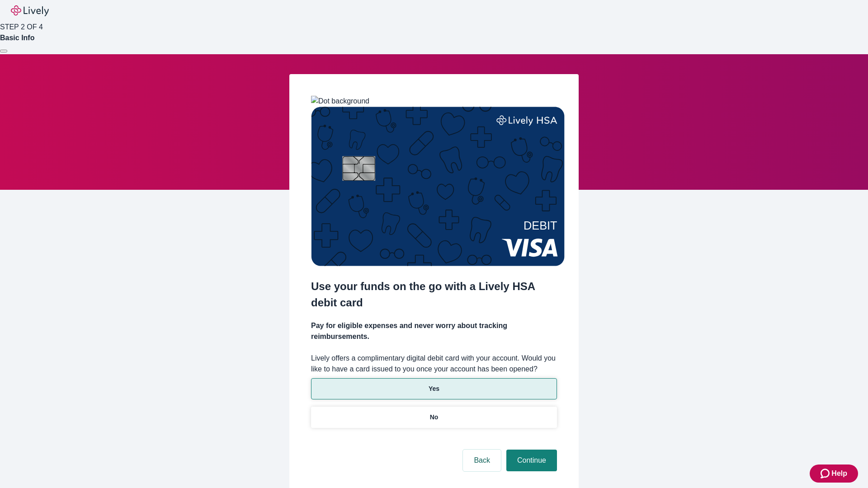 This screenshot has width=868, height=488. What do you see at coordinates (434, 331) in the screenshot?
I see `h4: Pay for eligible expenses and never worry about tracking reimbursements.` at bounding box center [434, 331].